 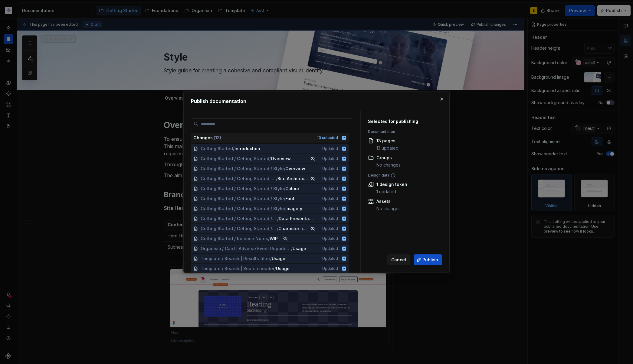 I want to click on span: Colour, so click(x=293, y=189).